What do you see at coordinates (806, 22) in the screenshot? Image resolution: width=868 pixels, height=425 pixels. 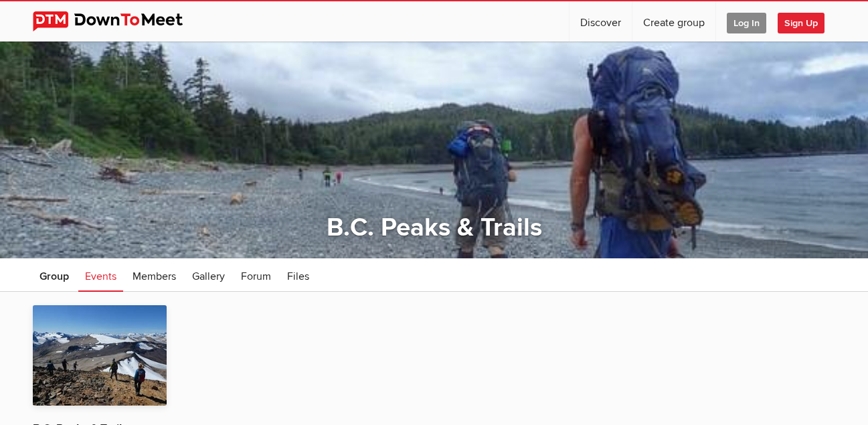 I see `a: Sign Up` at bounding box center [806, 22].